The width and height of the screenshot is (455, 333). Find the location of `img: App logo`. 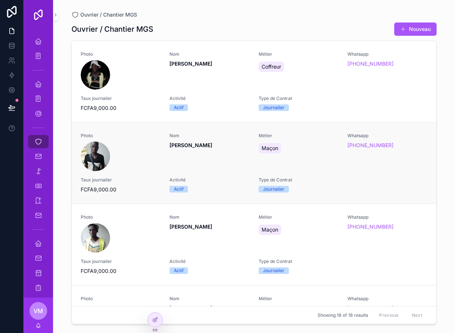

img: App logo is located at coordinates (38, 15).